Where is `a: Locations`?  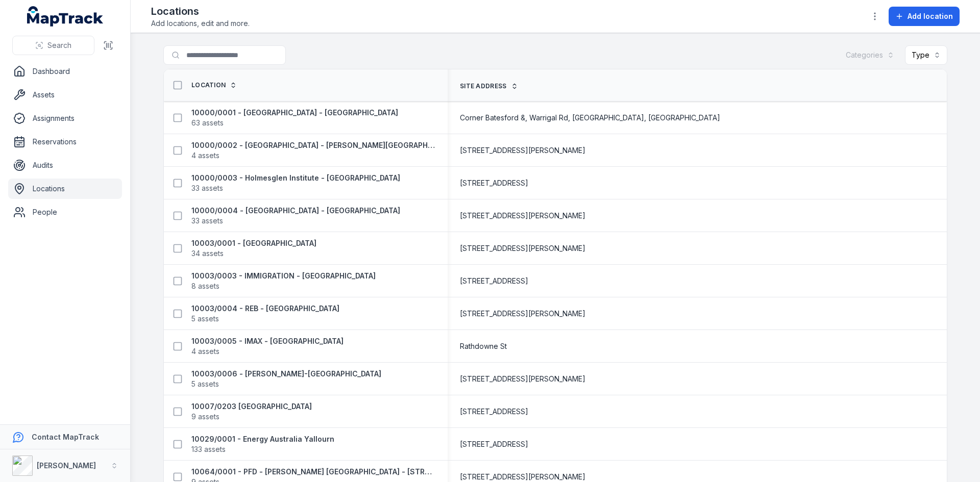 a: Locations is located at coordinates (64, 189).